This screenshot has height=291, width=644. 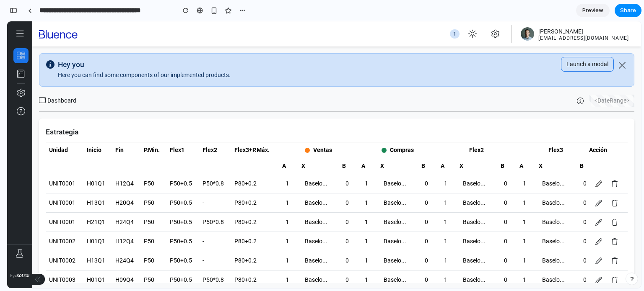 What do you see at coordinates (119, 129) in the screenshot?
I see `th: Fin` at bounding box center [119, 129].